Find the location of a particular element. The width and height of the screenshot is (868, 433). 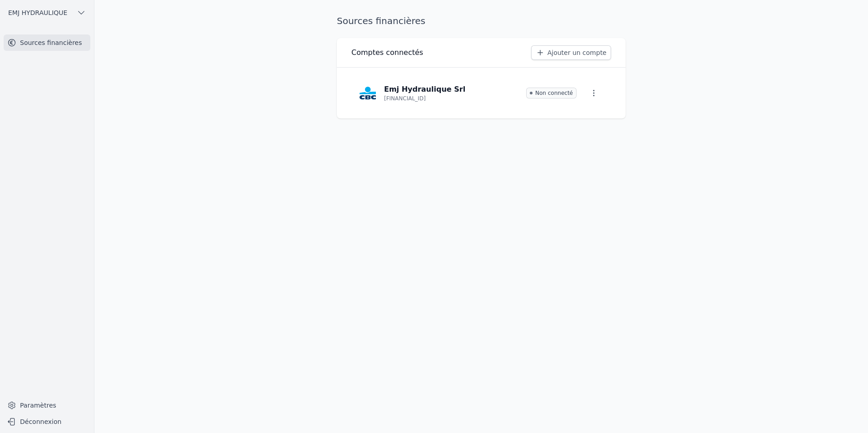

p: Emj Hydraulique Srl is located at coordinates (425, 89).